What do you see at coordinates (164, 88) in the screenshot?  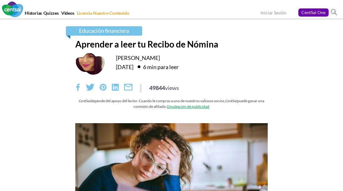 I see `div: 49844` at bounding box center [164, 88].